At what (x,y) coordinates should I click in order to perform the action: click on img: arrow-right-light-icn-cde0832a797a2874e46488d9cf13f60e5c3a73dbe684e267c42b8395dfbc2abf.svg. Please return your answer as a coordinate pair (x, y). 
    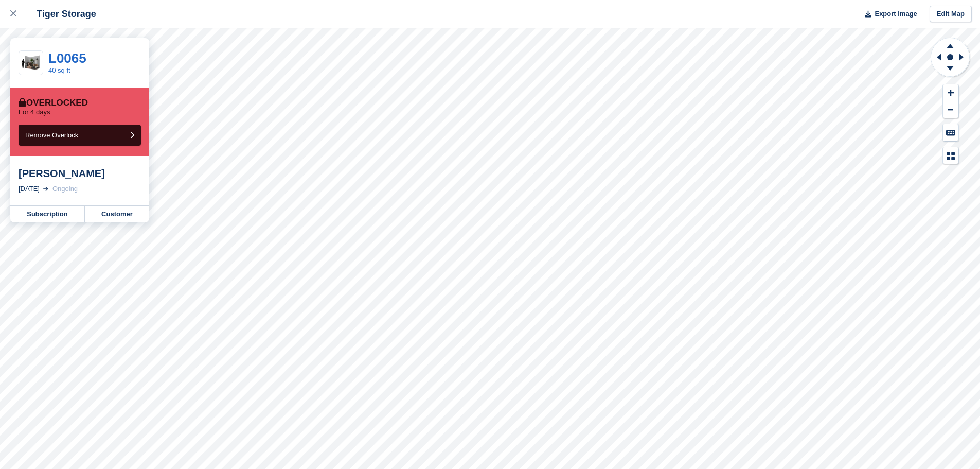
    Looking at the image, I should click on (46, 189).